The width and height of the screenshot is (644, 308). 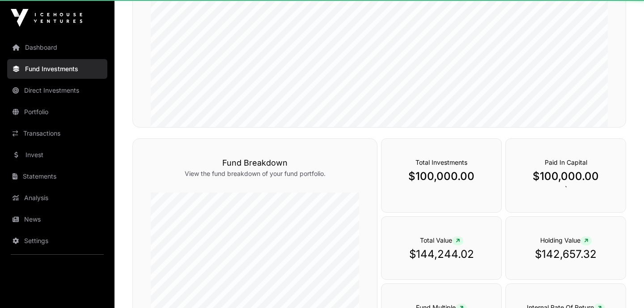 I want to click on p: $142,657.32, so click(x=566, y=254).